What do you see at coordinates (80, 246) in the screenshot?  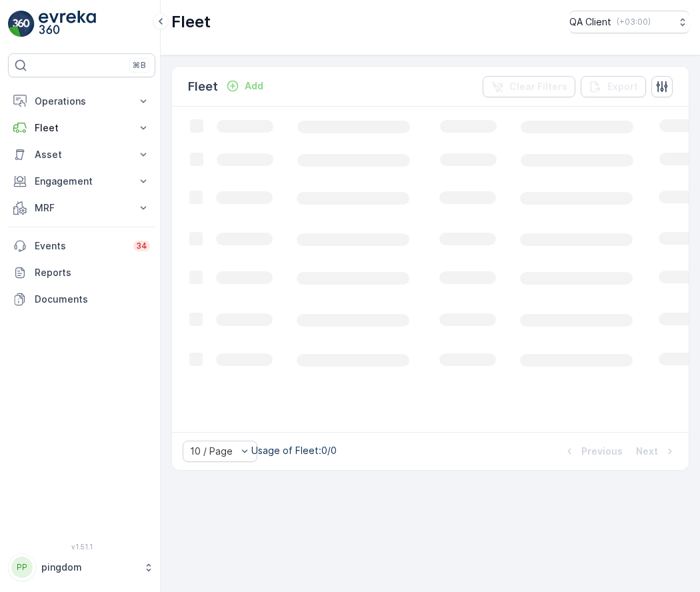 I see `p: Events` at bounding box center [80, 246].